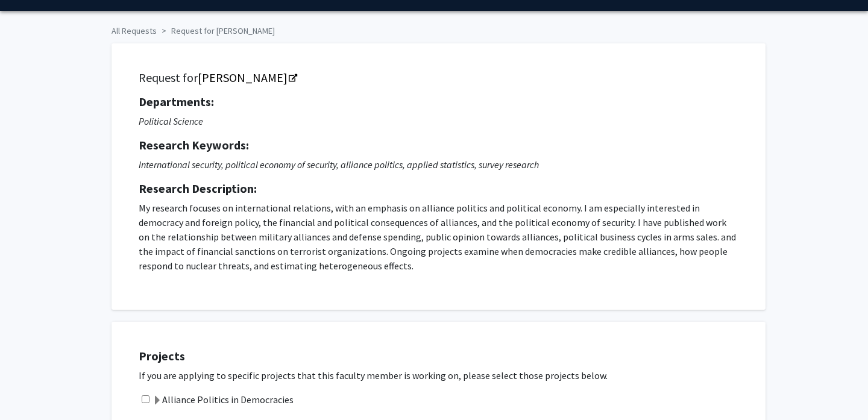 This screenshot has height=420, width=868. I want to click on label: Alliance Politics in Democracies, so click(223, 400).